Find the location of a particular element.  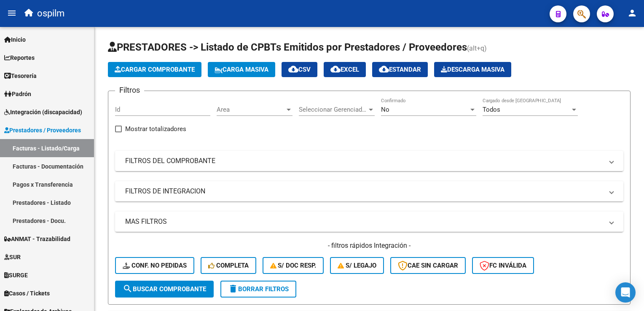

mat-expansion-panel-header: FILTROS DEL COMPROBANTE is located at coordinates (370, 161).